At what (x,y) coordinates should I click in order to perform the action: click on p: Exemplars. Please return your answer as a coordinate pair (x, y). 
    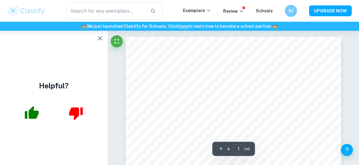
    Looking at the image, I should click on (197, 11).